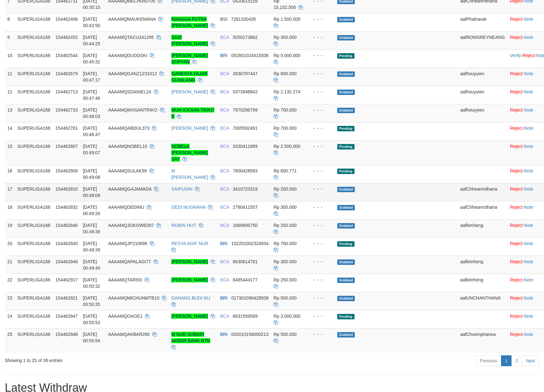 This screenshot has height=392, width=544. Describe the element at coordinates (188, 207) in the screenshot. I see `a: DEDI NUGRAHA` at that location.